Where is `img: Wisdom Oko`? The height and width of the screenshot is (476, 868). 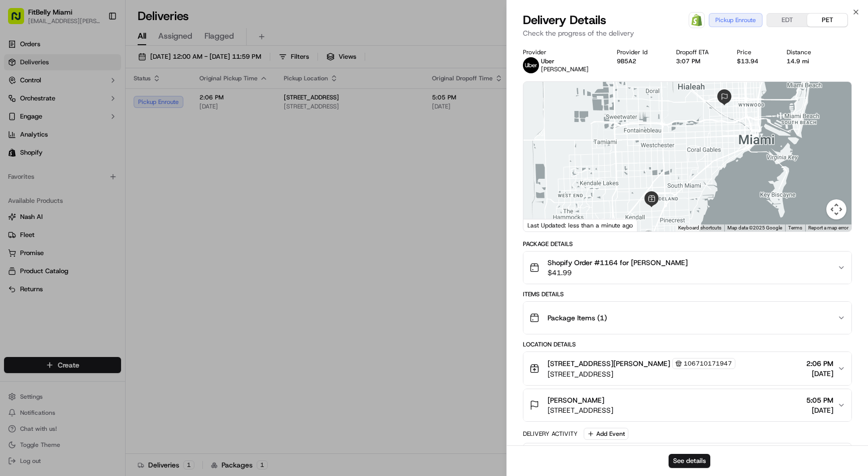 img: Wisdom Oko is located at coordinates (18, 182).